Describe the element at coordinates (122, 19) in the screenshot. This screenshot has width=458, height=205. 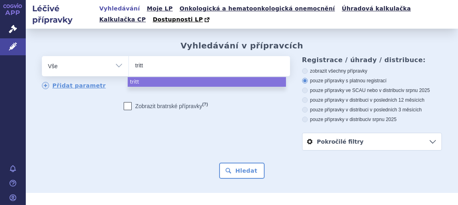
I see `a: Kalkulačka CP` at that location.